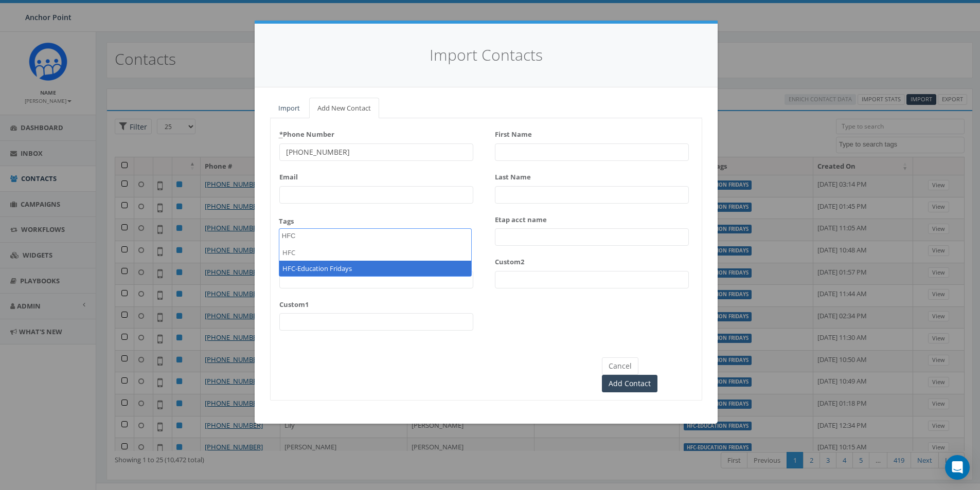 This screenshot has height=490, width=980. I want to click on a: Import, so click(289, 108).